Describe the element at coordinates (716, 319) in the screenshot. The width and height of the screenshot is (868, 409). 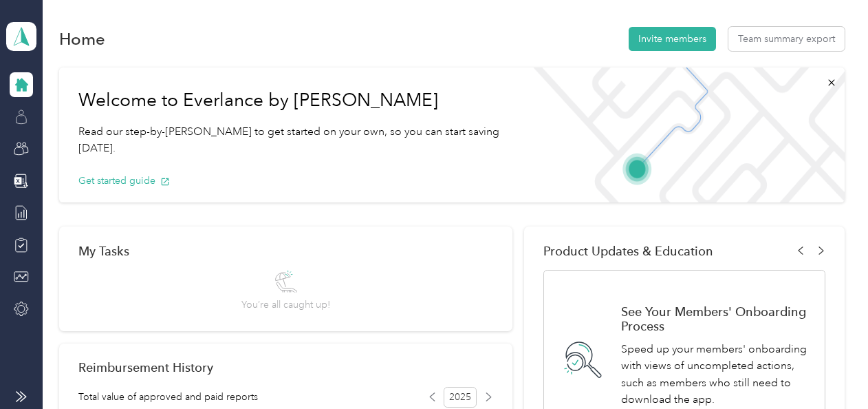
I see `h1: See Your Members' Onboarding Process` at that location.